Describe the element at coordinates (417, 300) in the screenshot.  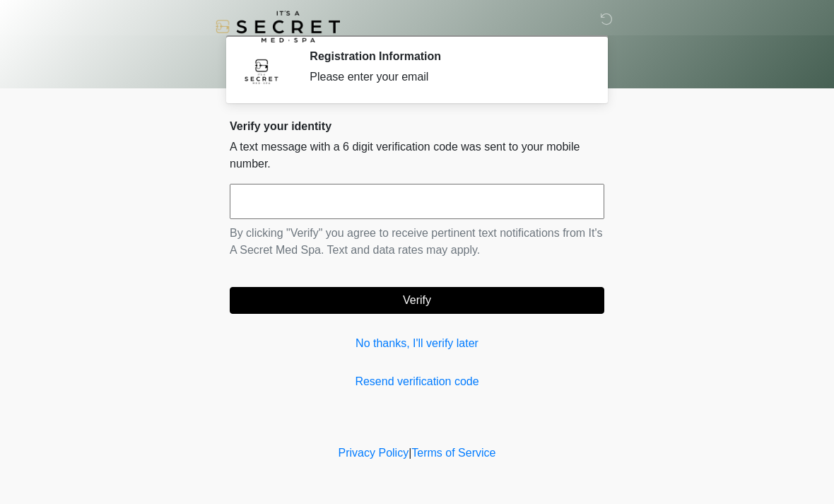
I see `button: Verify` at that location.